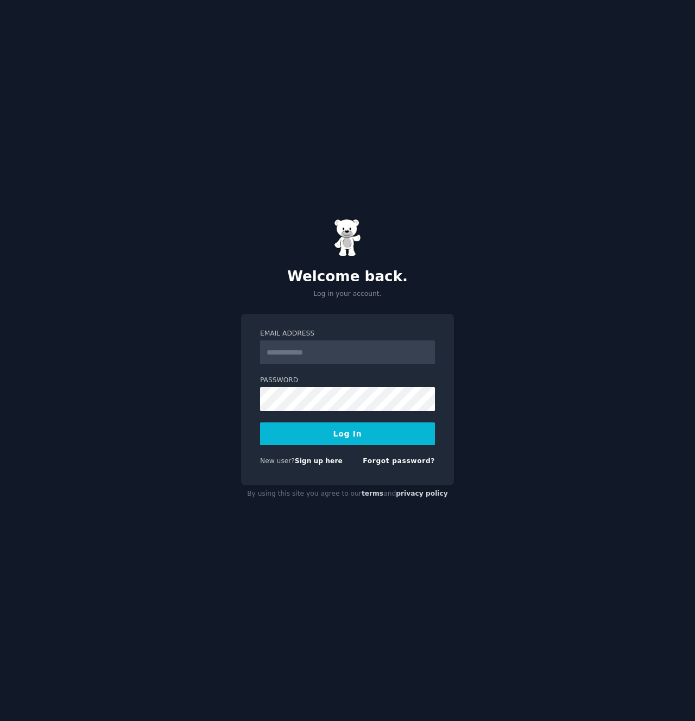 This screenshot has width=695, height=721. What do you see at coordinates (347, 380) in the screenshot?
I see `label: Password` at bounding box center [347, 380].